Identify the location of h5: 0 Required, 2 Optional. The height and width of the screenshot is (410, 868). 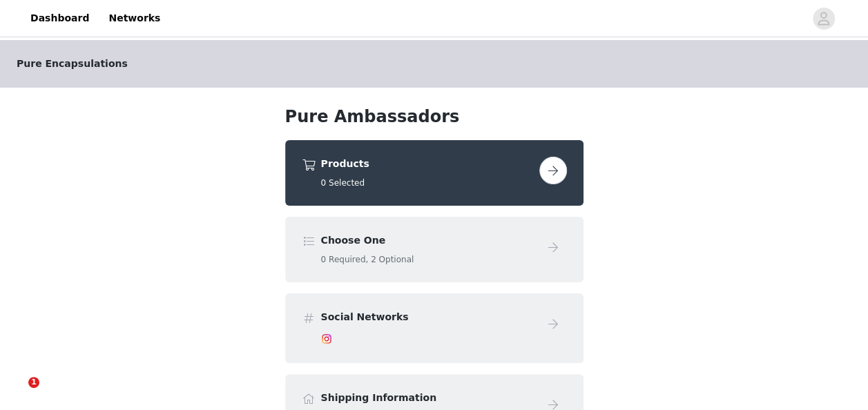
(428, 260).